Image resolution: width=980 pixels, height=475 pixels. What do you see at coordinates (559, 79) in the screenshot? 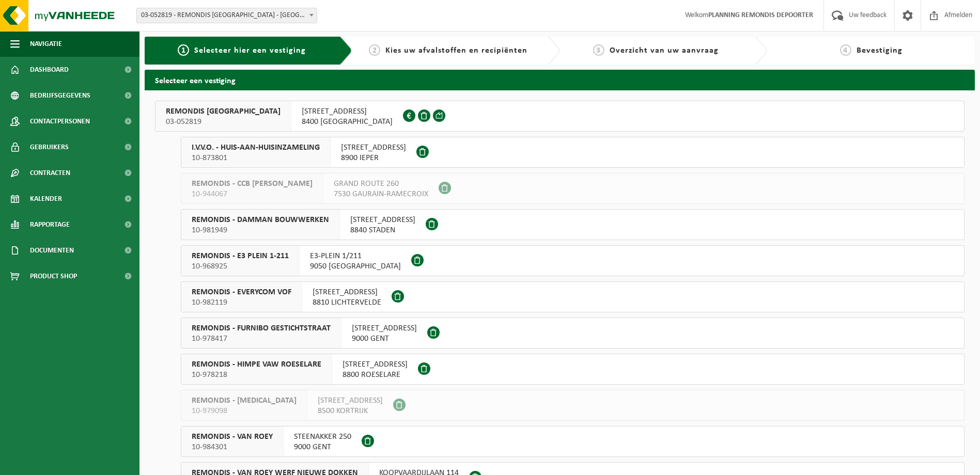
I see `h2: Selecteer een vestiging` at bounding box center [559, 79].